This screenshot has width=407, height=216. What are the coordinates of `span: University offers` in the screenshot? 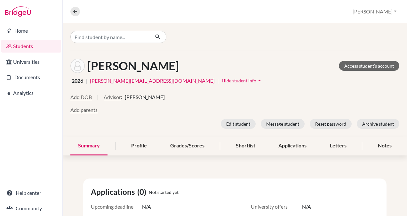 It's located at (276, 206).